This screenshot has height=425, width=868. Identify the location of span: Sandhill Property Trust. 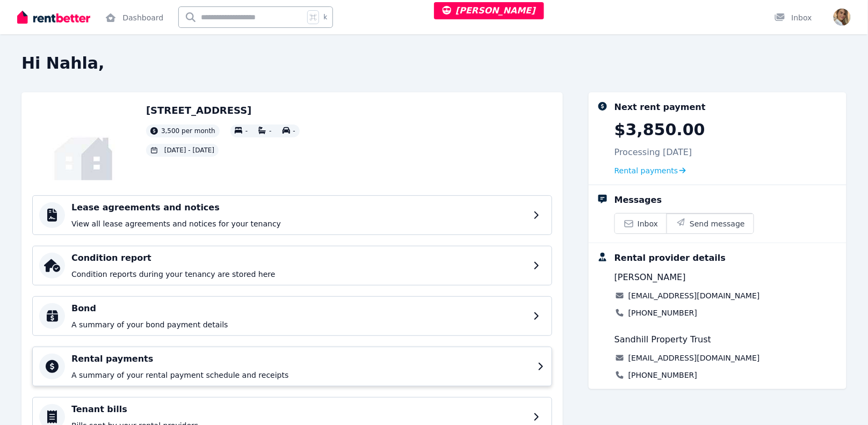
(663, 340).